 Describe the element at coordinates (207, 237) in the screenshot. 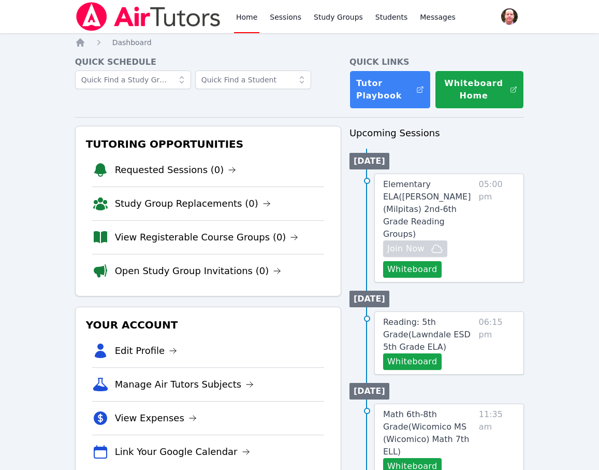

I see `a: View Registerable Course Groups (0)` at that location.